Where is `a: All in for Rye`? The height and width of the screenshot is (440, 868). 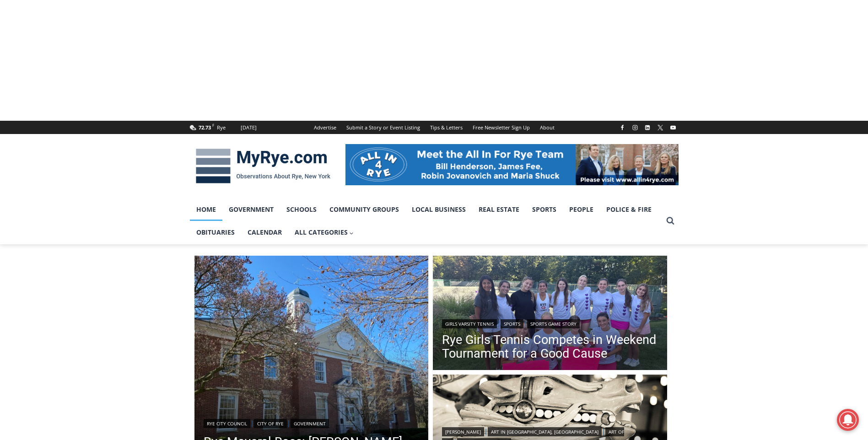
a: All in for Rye is located at coordinates (512, 165).